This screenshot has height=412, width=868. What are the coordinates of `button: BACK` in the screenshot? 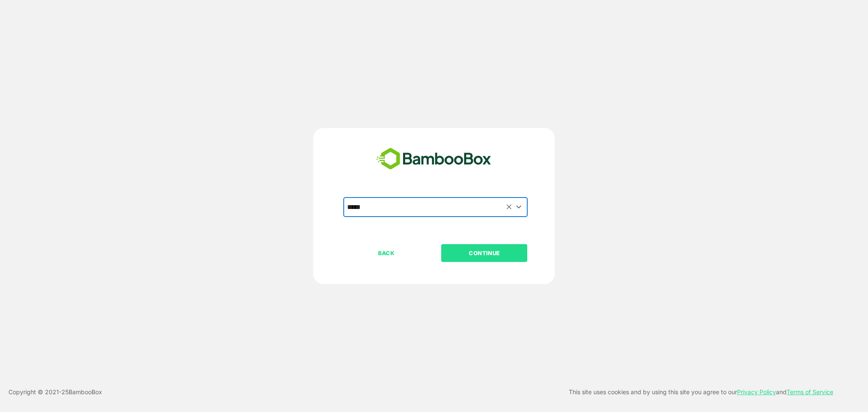 It's located at (387, 253).